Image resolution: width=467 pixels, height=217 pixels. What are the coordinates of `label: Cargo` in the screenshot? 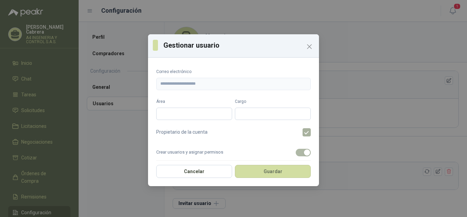 It's located at (273, 101).